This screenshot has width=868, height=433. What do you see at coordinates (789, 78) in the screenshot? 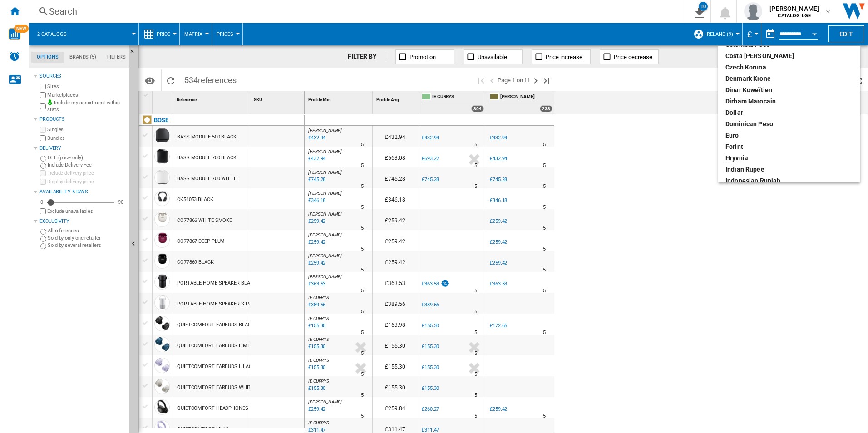
I see `div: Denmark Krone` at bounding box center [789, 78].